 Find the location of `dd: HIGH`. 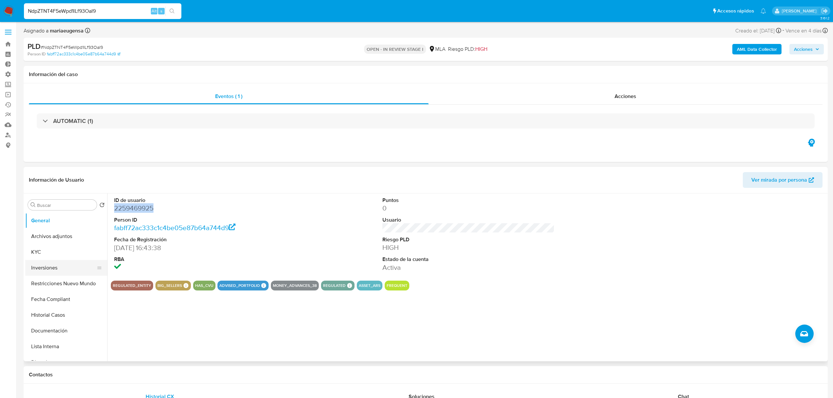

dd: HIGH is located at coordinates (468, 248).